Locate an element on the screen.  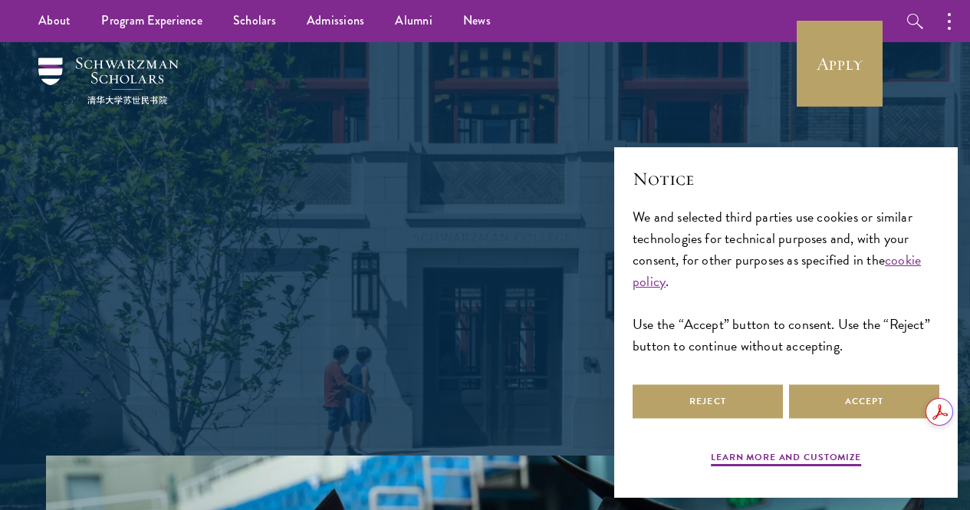
button: Reject is located at coordinates (708, 401).